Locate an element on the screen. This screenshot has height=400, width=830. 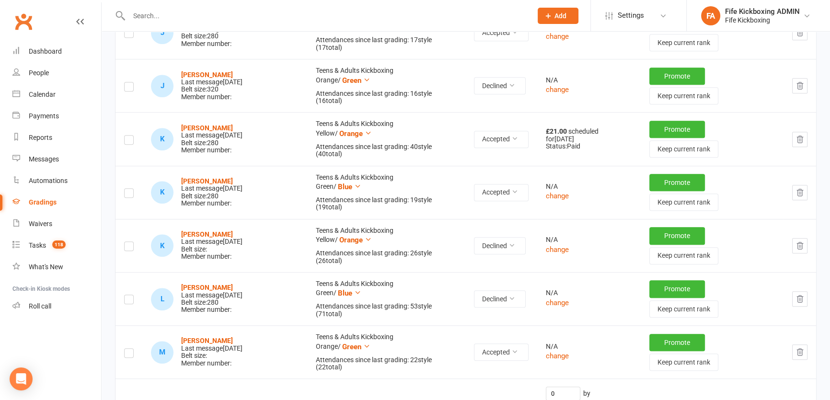
strong: £21.00 is located at coordinates (557, 131).